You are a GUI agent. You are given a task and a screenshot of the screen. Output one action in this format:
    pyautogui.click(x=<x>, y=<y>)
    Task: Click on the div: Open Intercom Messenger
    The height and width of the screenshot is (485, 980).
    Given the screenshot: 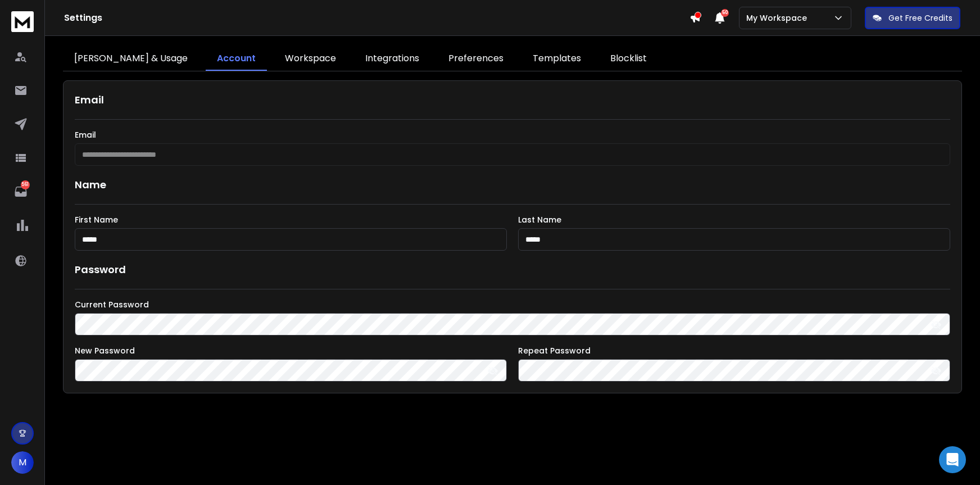 What is the action you would take?
    pyautogui.click(x=953, y=460)
    